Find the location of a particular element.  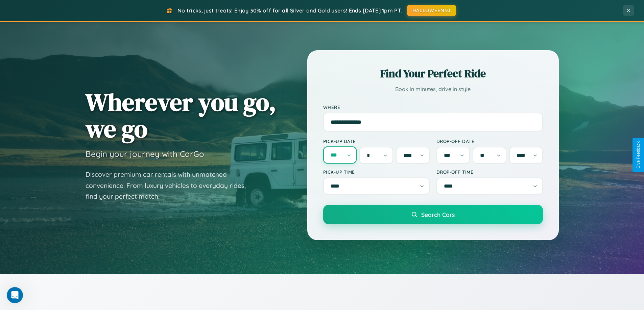

button: Search Cars is located at coordinates (433, 215).